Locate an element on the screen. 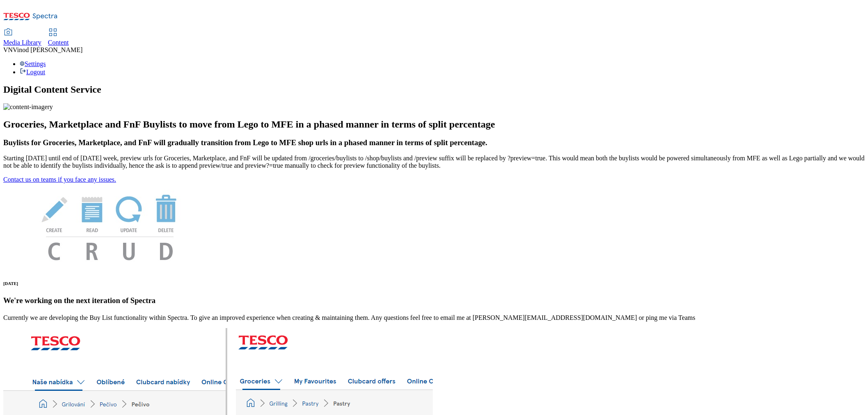 The image size is (868, 415). span: VN is located at coordinates (8, 49).